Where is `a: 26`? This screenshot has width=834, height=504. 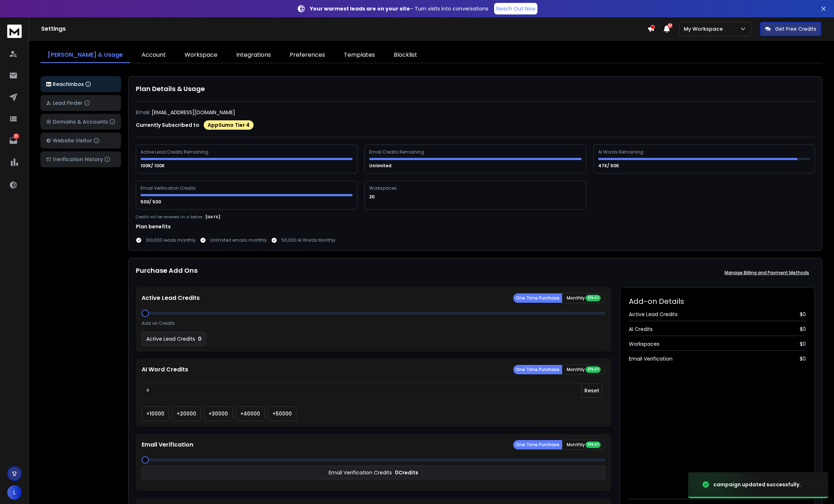 a: 26 is located at coordinates (13, 141).